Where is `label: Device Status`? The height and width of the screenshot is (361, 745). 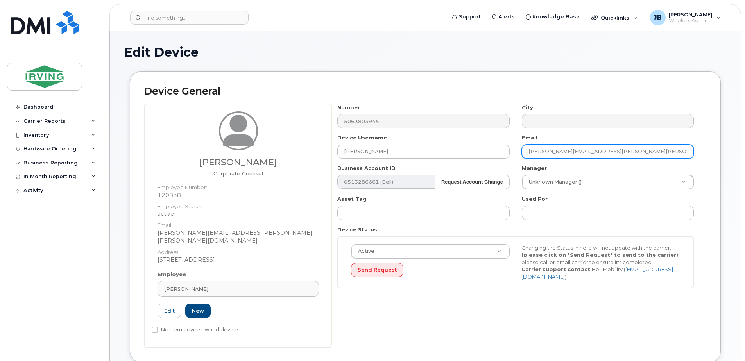 label: Device Status is located at coordinates (357, 229).